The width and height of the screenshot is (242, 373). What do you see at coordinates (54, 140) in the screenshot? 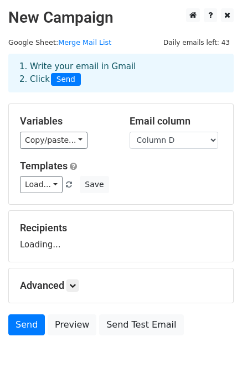
I see `a: Copy/paste...` at bounding box center [54, 140].